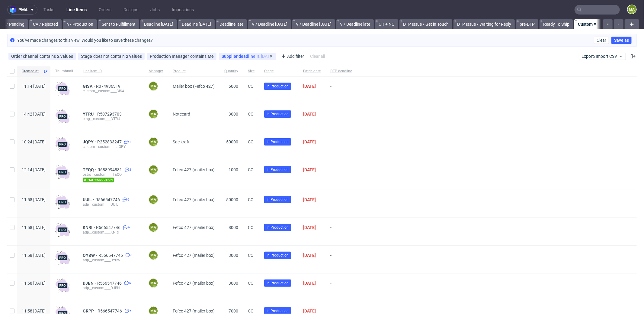 This screenshot has height=314, width=644. What do you see at coordinates (193, 71) in the screenshot?
I see `span: Product` at bounding box center [193, 71].